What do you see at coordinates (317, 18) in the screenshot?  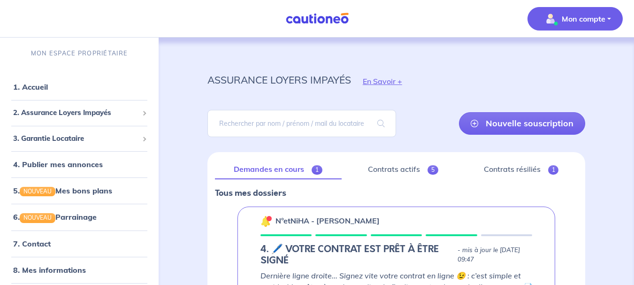 I see `img: Cautioneo` at bounding box center [317, 18].